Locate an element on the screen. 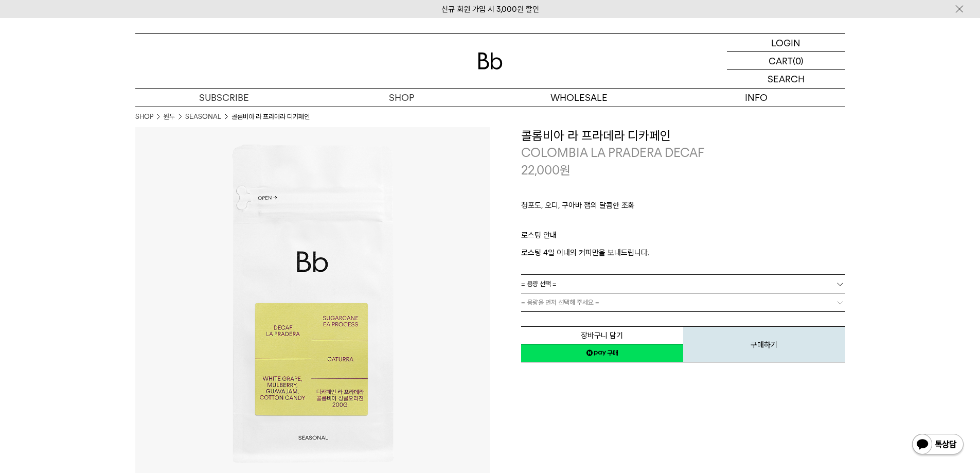 This screenshot has height=473, width=980. p: ㅤ is located at coordinates (683, 223).